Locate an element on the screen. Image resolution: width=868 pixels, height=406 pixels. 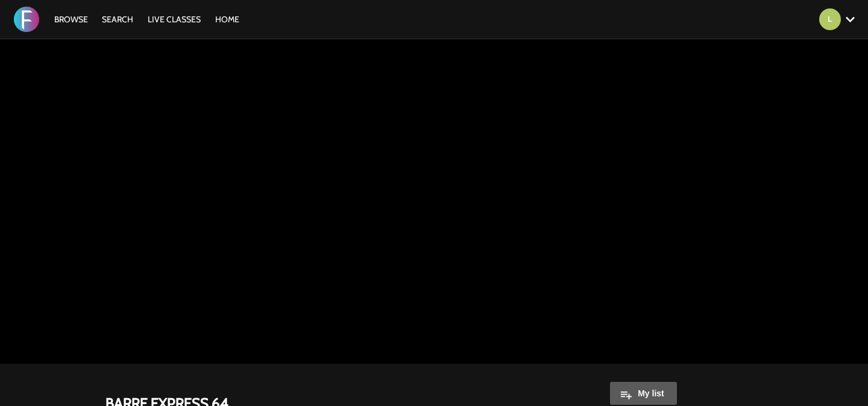
nav: Primary is located at coordinates (147, 19).